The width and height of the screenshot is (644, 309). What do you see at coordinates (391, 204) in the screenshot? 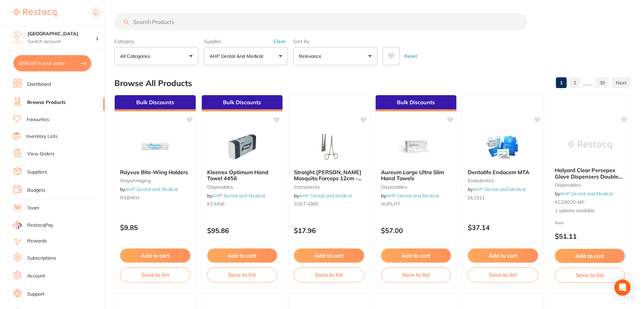
I see `span: AURLHT` at bounding box center [391, 204].